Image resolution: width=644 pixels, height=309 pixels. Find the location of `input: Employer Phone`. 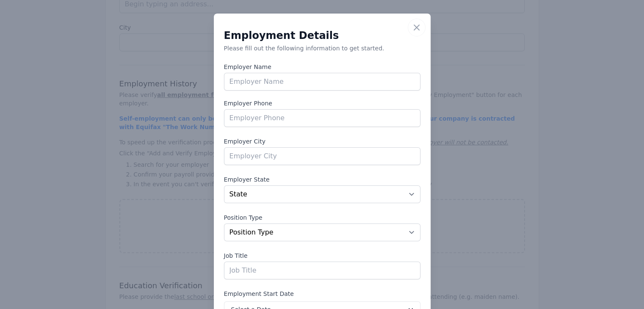

input: Employer Phone is located at coordinates (322, 118).